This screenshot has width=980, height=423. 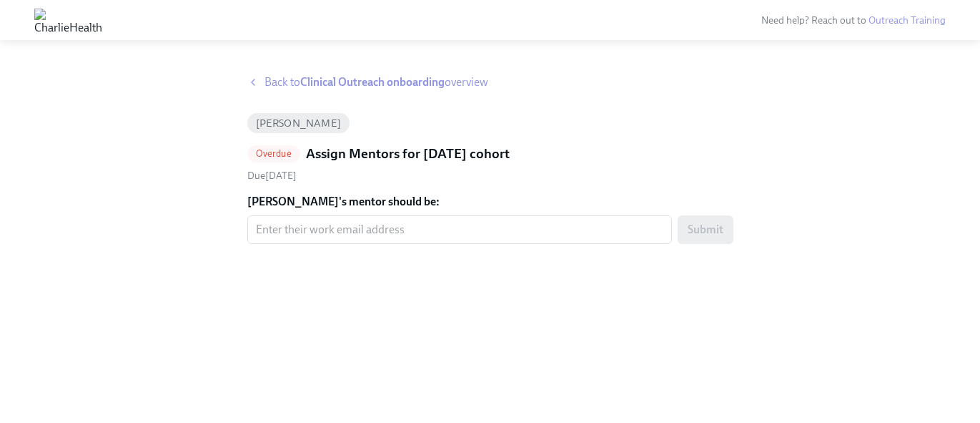 I want to click on a: Outreach Training, so click(x=907, y=20).